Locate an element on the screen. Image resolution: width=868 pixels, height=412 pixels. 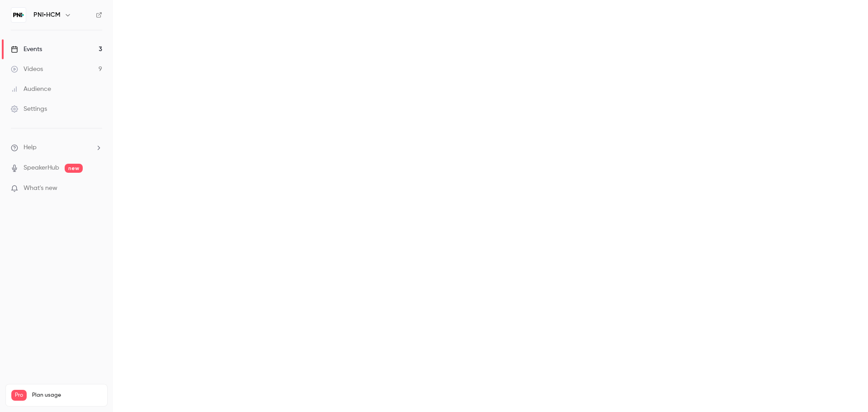
h6: PNI•HCM is located at coordinates (47, 15).